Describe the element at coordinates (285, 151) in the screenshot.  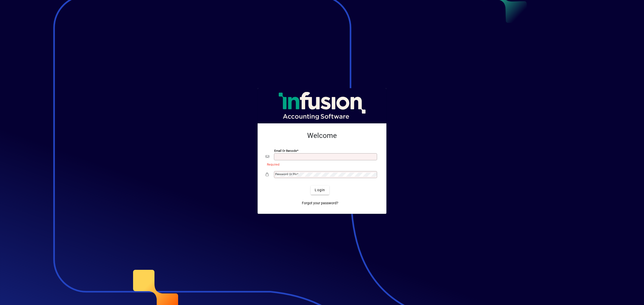
I see `mat-label: Email or Barcode` at that location.